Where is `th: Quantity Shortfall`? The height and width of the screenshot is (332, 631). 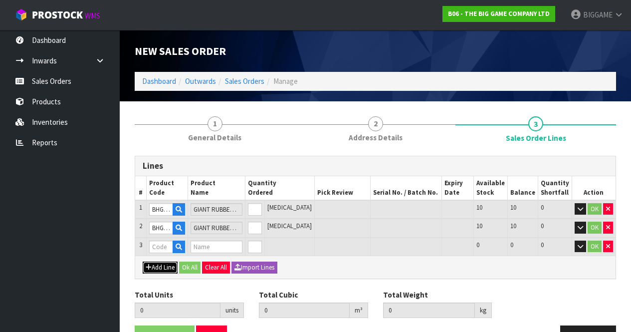
th: Quantity Shortfall is located at coordinates (555, 188).